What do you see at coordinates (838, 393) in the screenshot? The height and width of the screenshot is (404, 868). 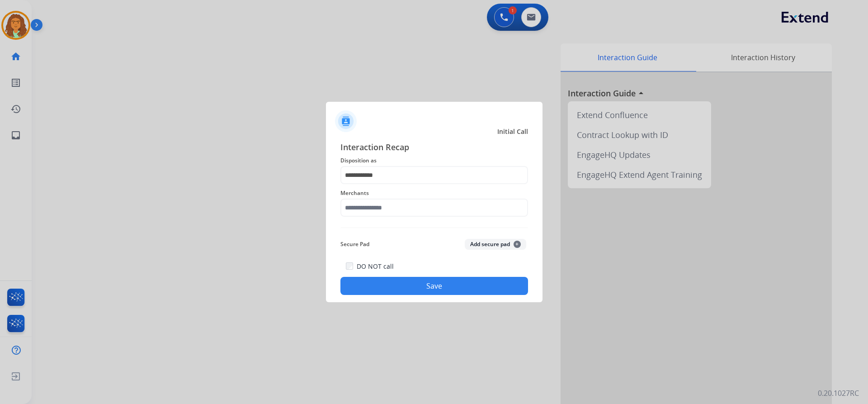 I see `p: 0.20.1027RC` at bounding box center [838, 393].